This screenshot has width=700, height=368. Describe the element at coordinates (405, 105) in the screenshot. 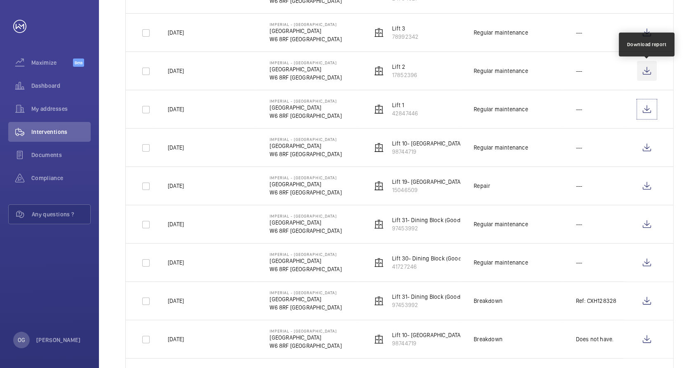

I see `p: Lift 1` at that location.